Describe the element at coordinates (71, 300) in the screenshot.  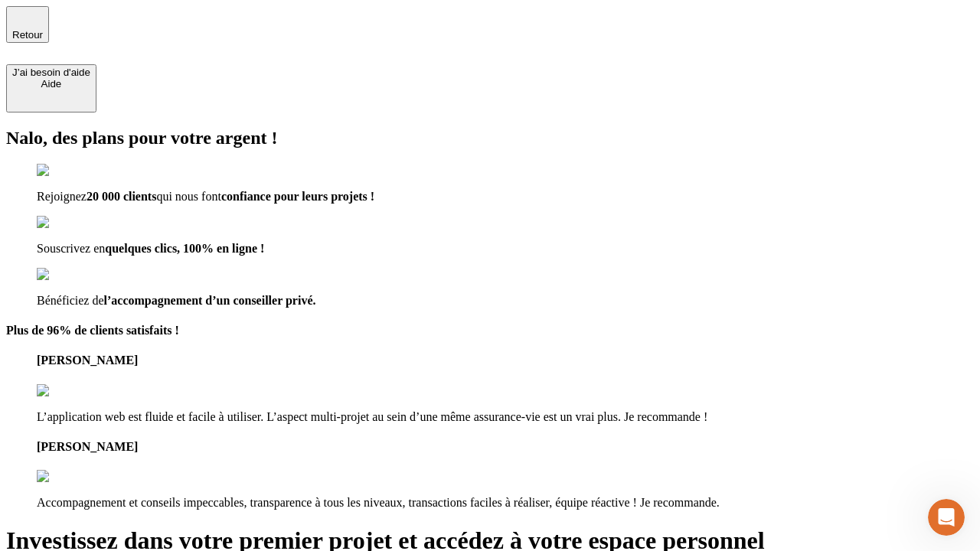
I see `span: Bénéficiez de` at that location.